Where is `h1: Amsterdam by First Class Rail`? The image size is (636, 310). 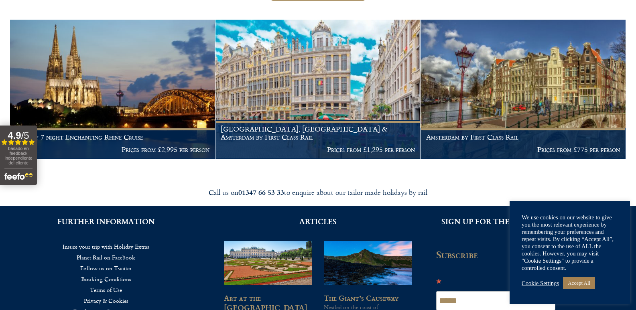 h1: Amsterdam by First Class Rail is located at coordinates (524, 137).